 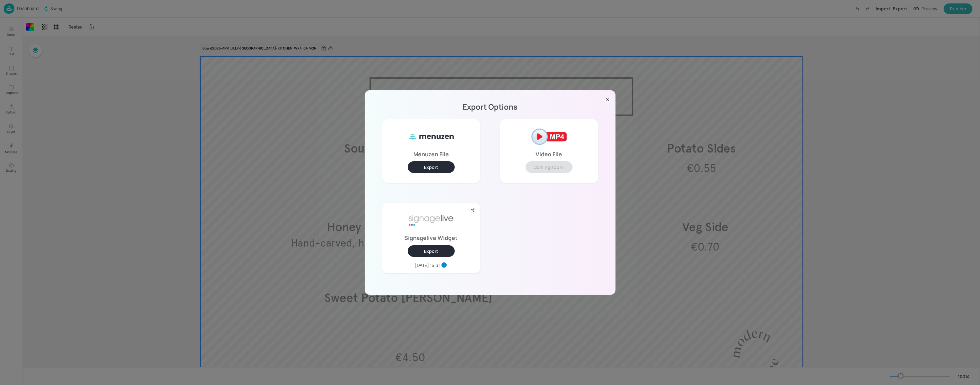 What do you see at coordinates (431, 221) in the screenshot?
I see `img: signage-live-aafa7296.png` at bounding box center [431, 221].